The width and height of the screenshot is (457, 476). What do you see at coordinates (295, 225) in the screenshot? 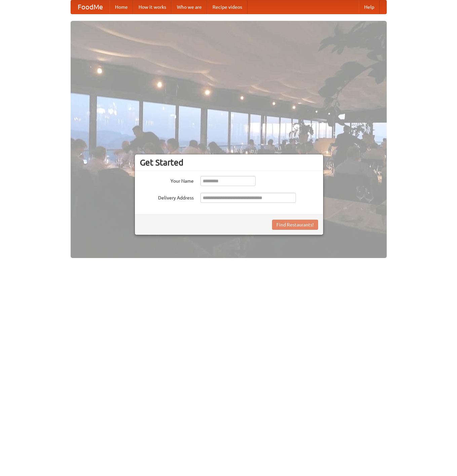
I see `button: Find Restaurants!` at bounding box center [295, 225].